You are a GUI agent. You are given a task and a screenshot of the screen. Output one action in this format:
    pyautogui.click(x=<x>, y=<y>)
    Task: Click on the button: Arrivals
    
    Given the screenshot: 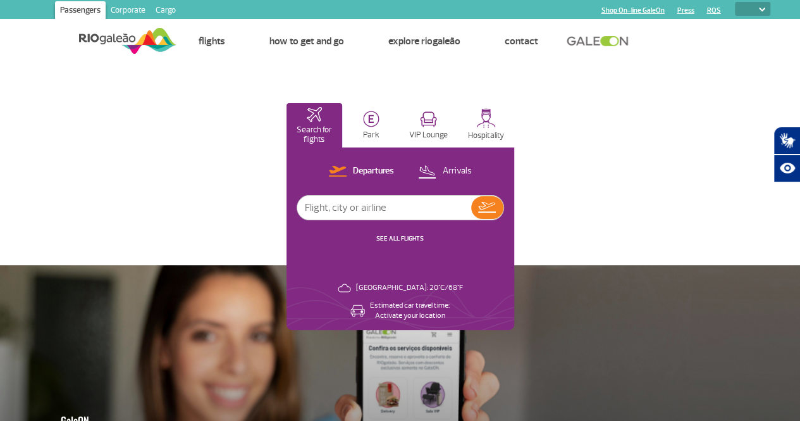 What is the action you would take?
    pyautogui.click(x=445, y=171)
    